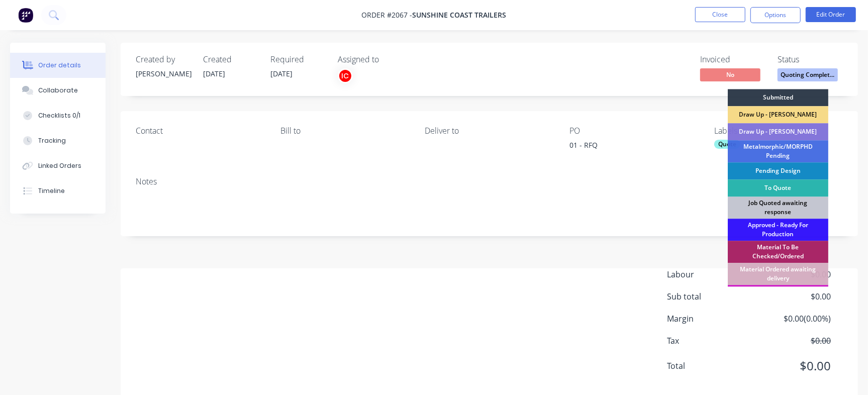 This screenshot has width=868, height=395. What do you see at coordinates (778, 230) in the screenshot?
I see `div: Approved - Ready For Production` at bounding box center [778, 230].